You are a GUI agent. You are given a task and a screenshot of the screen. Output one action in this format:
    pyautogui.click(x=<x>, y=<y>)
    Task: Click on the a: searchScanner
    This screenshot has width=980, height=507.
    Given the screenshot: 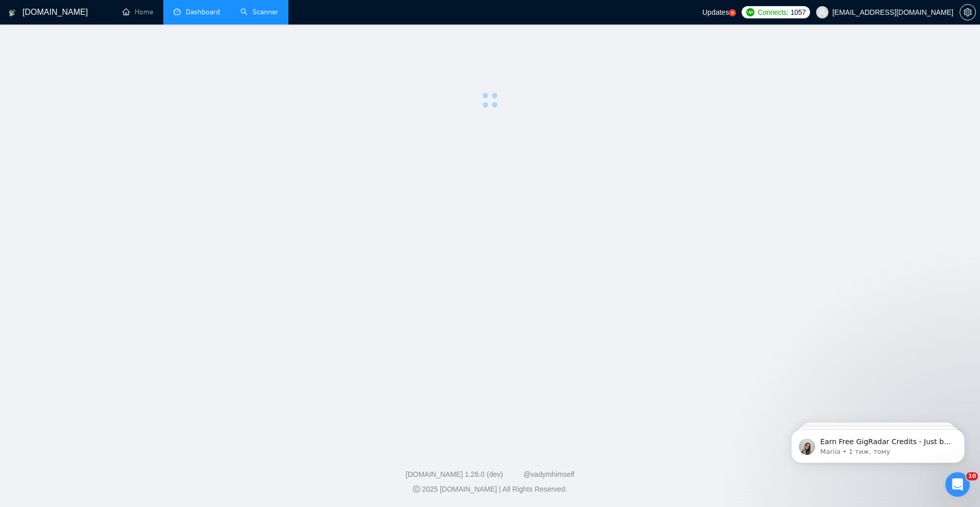 What is the action you would take?
    pyautogui.click(x=259, y=12)
    